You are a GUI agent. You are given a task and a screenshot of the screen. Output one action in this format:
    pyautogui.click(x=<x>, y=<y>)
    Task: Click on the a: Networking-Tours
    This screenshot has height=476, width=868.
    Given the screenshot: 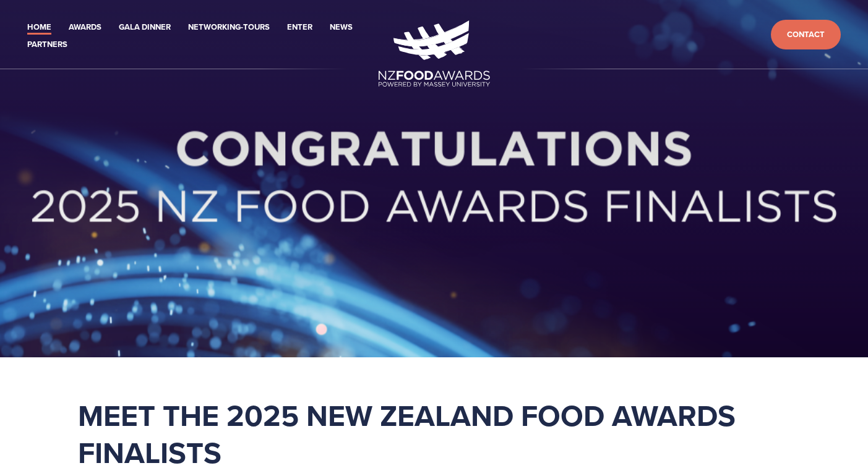 What is the action you would take?
    pyautogui.click(x=229, y=27)
    